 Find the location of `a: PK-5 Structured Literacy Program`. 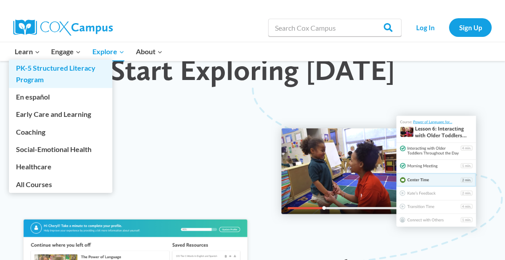

a: PK-5 Structured Literacy Program is located at coordinates (60, 74).